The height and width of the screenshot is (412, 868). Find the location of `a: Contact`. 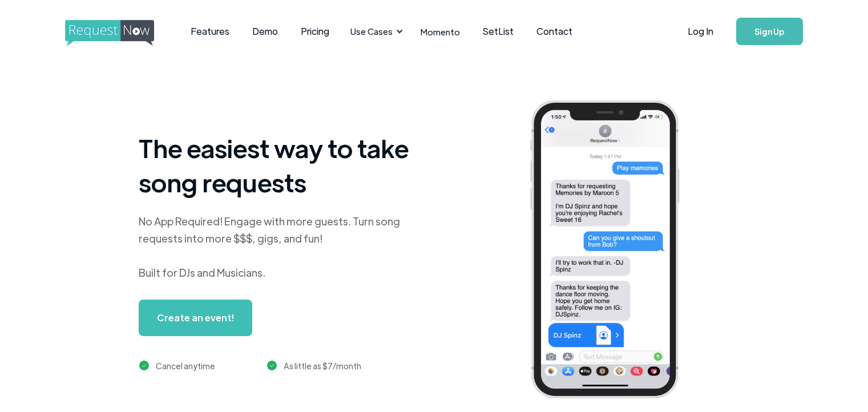

a: Contact is located at coordinates (555, 31).